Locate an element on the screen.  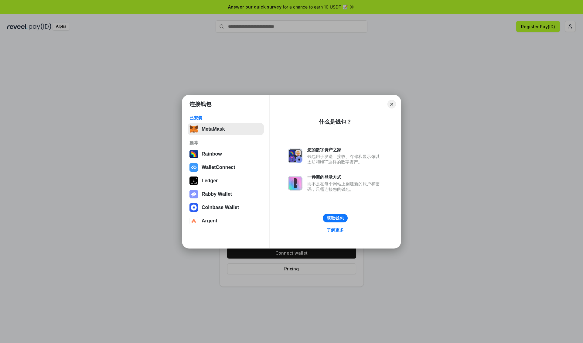
button: Coinbase Wallet is located at coordinates (226, 207).